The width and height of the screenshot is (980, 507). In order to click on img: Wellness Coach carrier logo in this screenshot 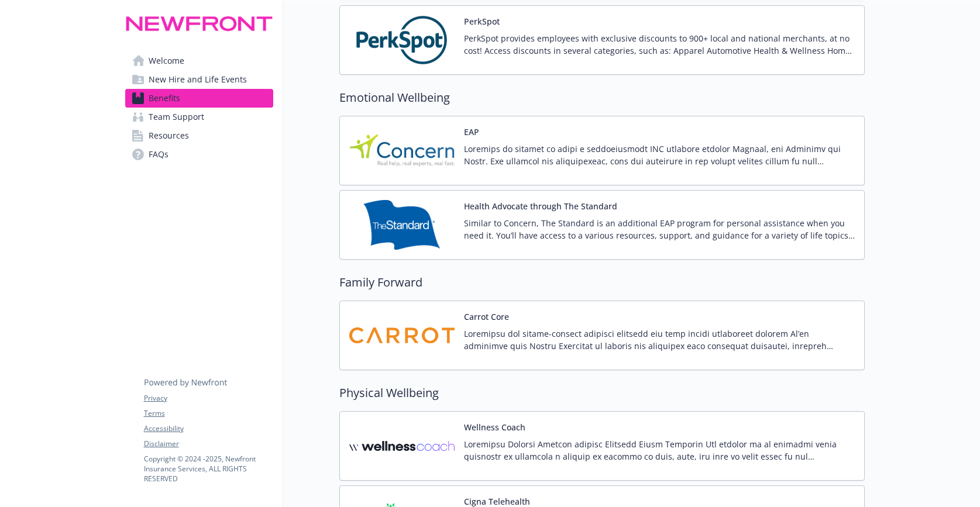, I will do `click(402, 446)`.